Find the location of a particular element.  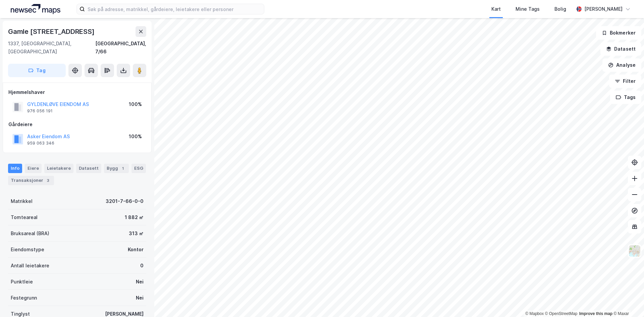

div: Hjemmelshaver is located at coordinates (77, 92).